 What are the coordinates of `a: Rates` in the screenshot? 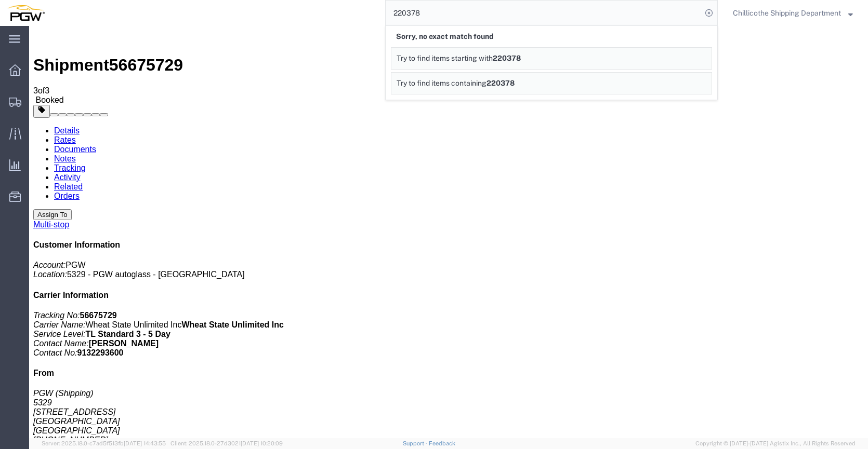 It's located at (36, 114).